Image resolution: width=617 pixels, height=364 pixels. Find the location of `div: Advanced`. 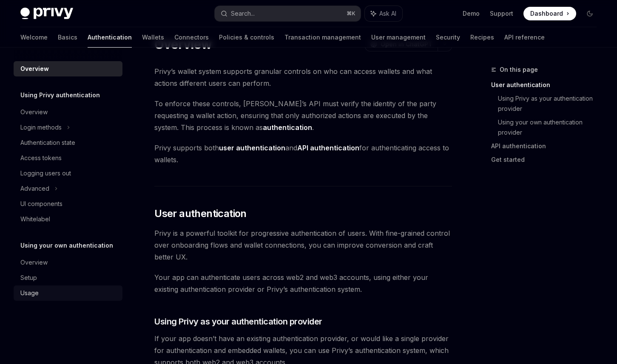

div: Advanced is located at coordinates (35, 189).